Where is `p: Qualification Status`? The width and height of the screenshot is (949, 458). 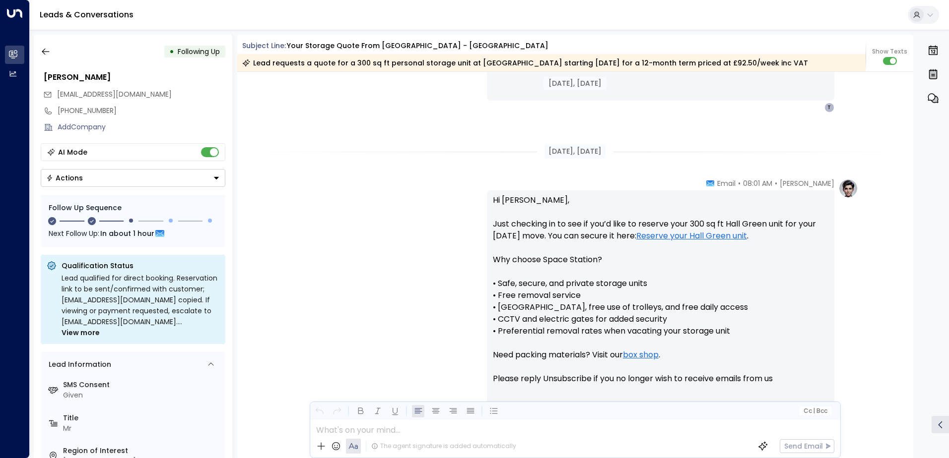
p: Qualification Status is located at coordinates (140, 266).